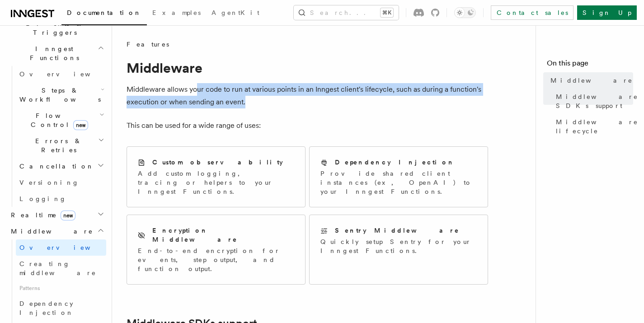 This screenshot has width=644, height=323. What do you see at coordinates (61, 183) in the screenshot?
I see `a: Versioning` at bounding box center [61, 183].